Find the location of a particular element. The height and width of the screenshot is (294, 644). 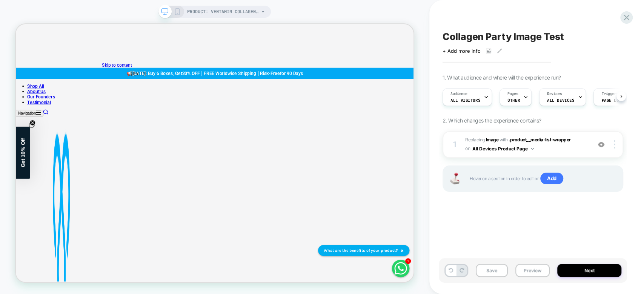

img: Joystick is located at coordinates (455, 178).